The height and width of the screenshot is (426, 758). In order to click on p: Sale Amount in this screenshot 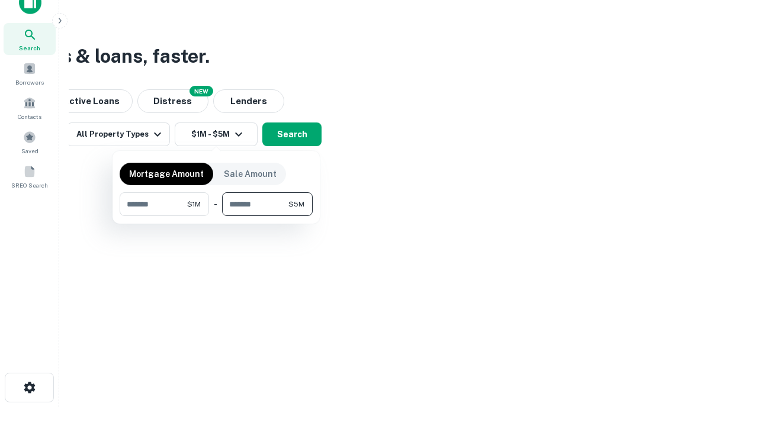, I will do `click(250, 174)`.